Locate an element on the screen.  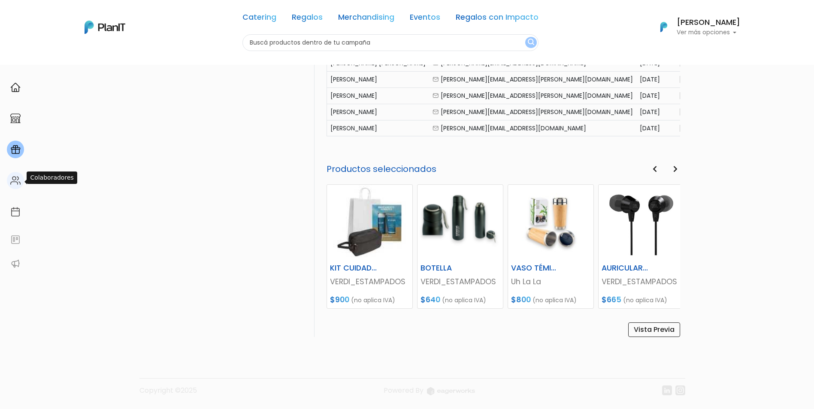
img: thumb_2000___2000-Photoroom_-_2025-06-27T165203.208.jpg is located at coordinates (550, 223).